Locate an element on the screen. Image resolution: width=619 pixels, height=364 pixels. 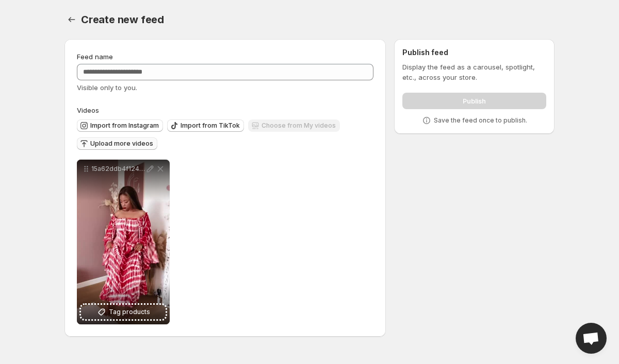
p: 15a62ddb4f1246cd87b1f949beb8e234 is located at coordinates (118, 169).